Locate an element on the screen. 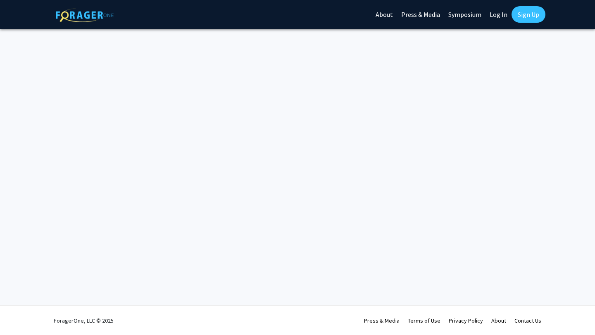 The width and height of the screenshot is (595, 335). a: Press & Media is located at coordinates (382, 321).